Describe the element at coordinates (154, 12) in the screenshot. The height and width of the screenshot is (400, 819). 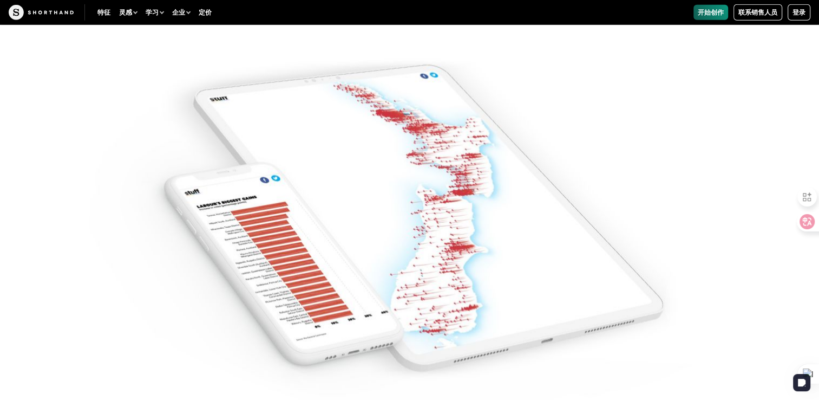
I see `button: 学习` at that location.